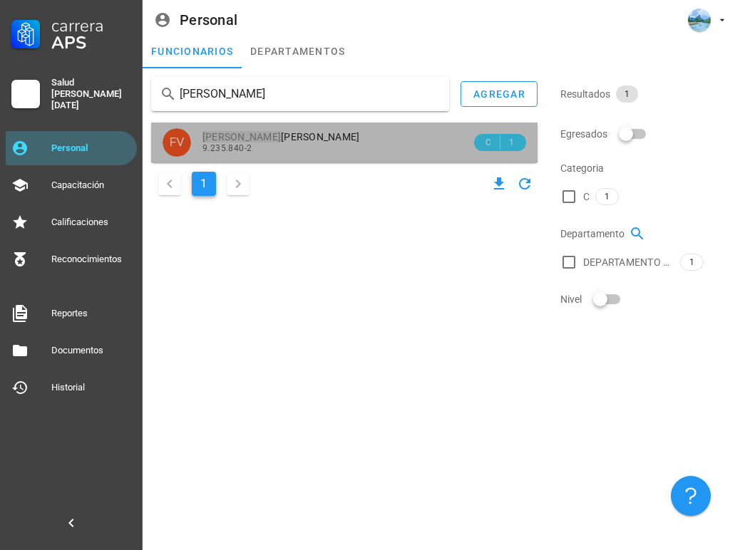  Describe the element at coordinates (91, 351) in the screenshot. I see `div: Documentos` at that location.